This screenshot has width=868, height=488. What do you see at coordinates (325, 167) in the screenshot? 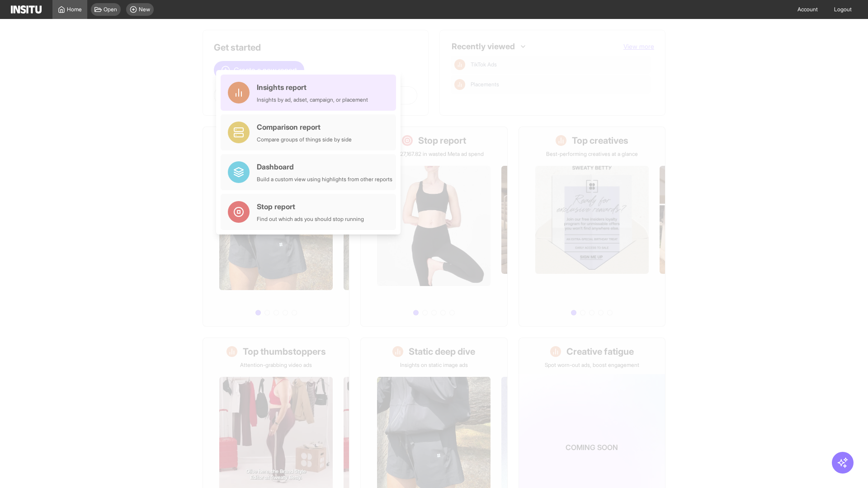
I see `div: Dashboard` at bounding box center [325, 167].